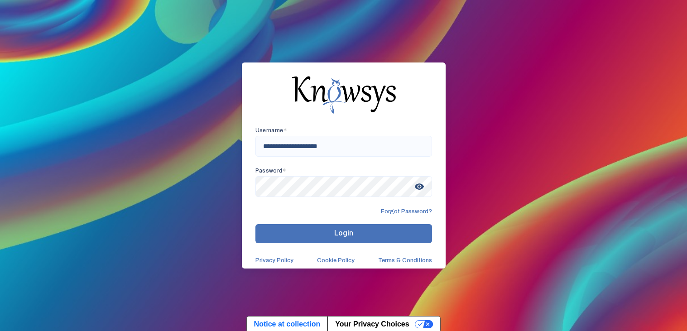 This screenshot has width=687, height=331. What do you see at coordinates (344, 233) in the screenshot?
I see `span: Login` at bounding box center [344, 233].